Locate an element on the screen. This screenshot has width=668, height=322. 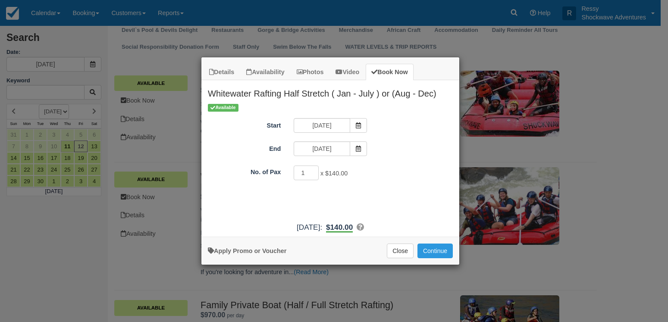
a: Details is located at coordinates (222, 72).